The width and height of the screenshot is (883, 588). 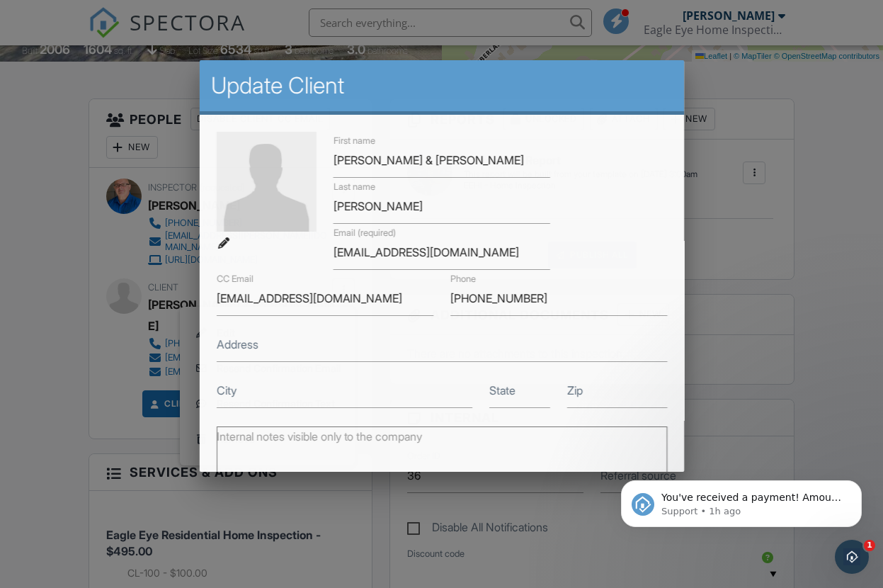 What do you see at coordinates (501, 390) in the screenshot?
I see `label: State` at bounding box center [501, 390].